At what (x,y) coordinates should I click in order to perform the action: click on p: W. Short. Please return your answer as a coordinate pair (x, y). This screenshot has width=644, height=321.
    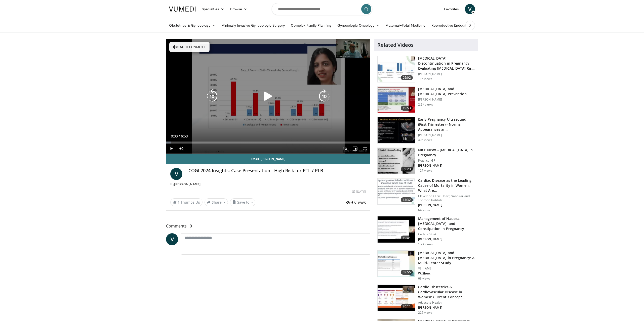
    Looking at the image, I should click on (446, 273).